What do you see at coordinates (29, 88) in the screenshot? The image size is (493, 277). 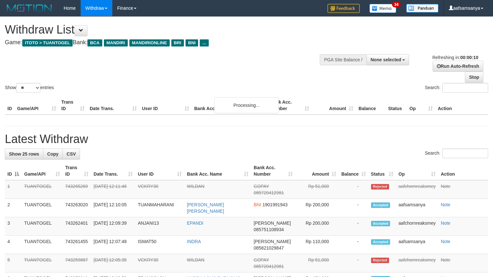 I see `label: Show entries` at bounding box center [29, 88].